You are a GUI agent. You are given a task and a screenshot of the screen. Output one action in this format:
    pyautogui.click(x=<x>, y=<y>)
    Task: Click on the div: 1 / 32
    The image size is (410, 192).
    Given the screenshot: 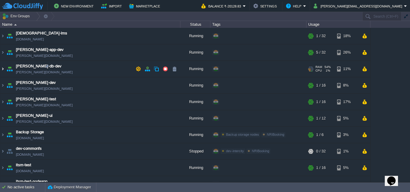 What is the action you would take?
    pyautogui.click(x=321, y=36)
    